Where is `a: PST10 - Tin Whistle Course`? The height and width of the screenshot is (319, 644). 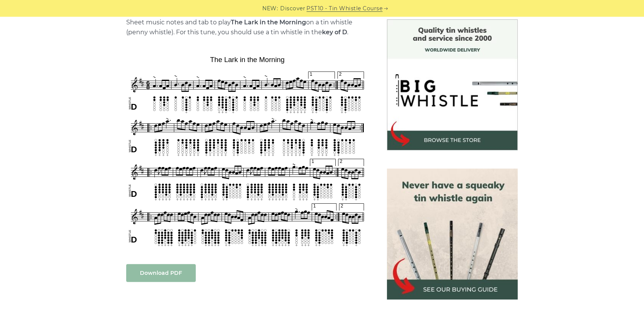
a: PST10 - Tin Whistle Course is located at coordinates (345, 8).